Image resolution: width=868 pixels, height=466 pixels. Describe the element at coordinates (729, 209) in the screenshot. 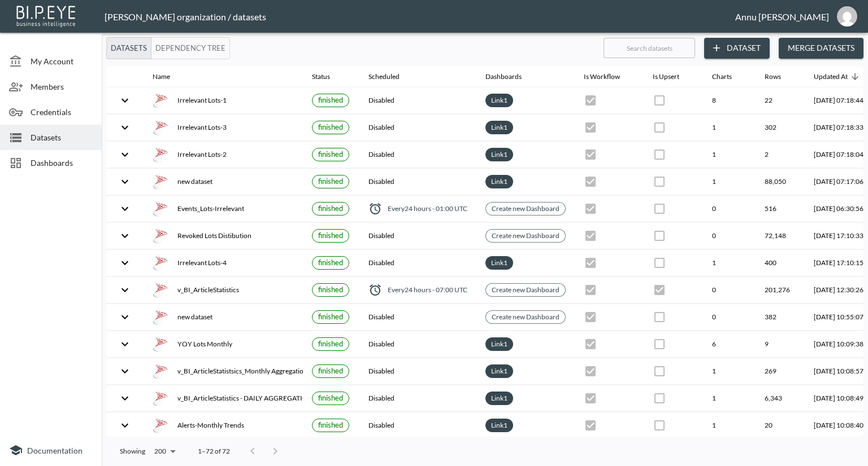

I see `th: 0` at that location.